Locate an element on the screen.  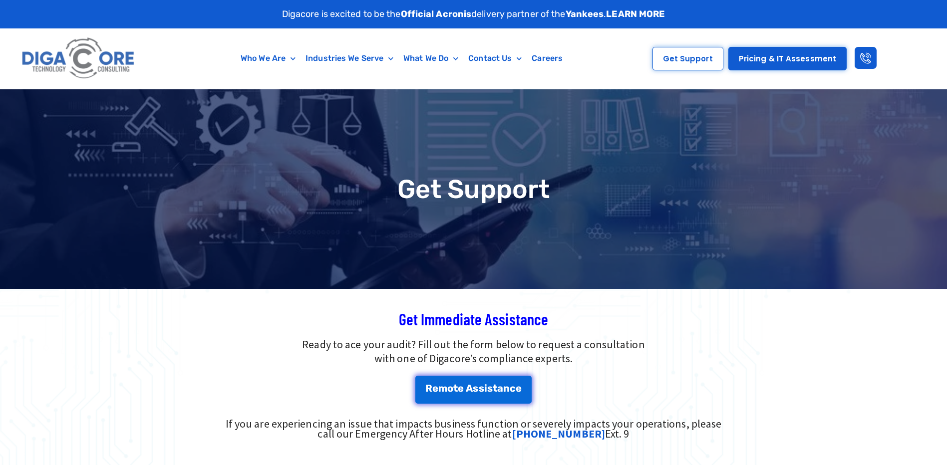
p: Ready to ace your audit? Fill out the form below to request a consultation with one of Digacore’s... is located at coordinates (474, 352).